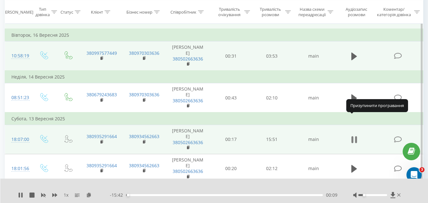 The width and height of the screenshot is (428, 203). What do you see at coordinates (18, 139) in the screenshot?
I see `div: 18:07:00` at bounding box center [18, 139].